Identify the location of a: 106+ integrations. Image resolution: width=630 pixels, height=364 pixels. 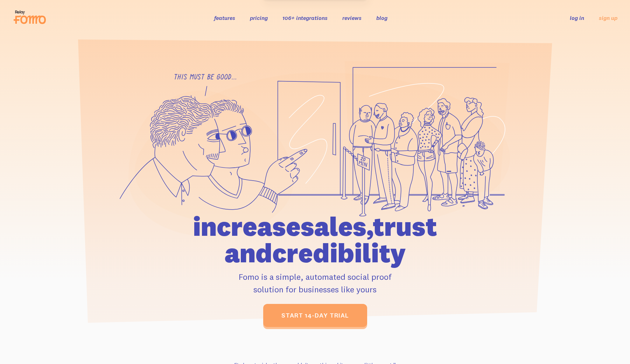
(305, 18).